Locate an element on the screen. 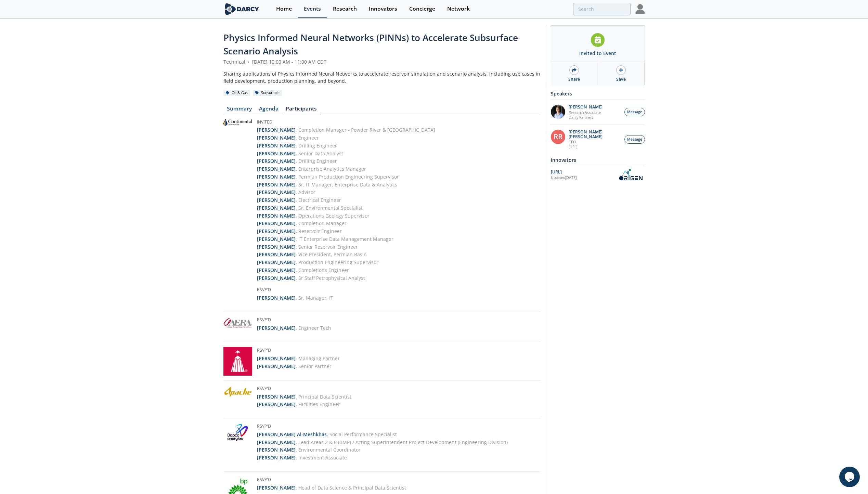  span: Engineer is located at coordinates (309, 138).